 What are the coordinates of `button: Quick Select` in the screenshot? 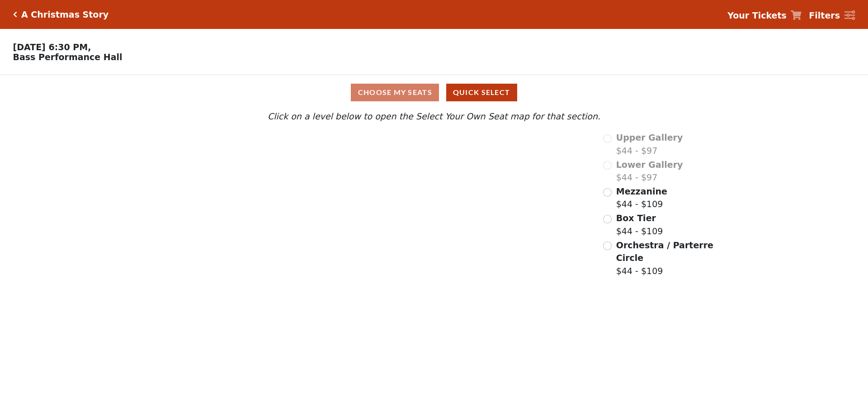 It's located at (482, 92).